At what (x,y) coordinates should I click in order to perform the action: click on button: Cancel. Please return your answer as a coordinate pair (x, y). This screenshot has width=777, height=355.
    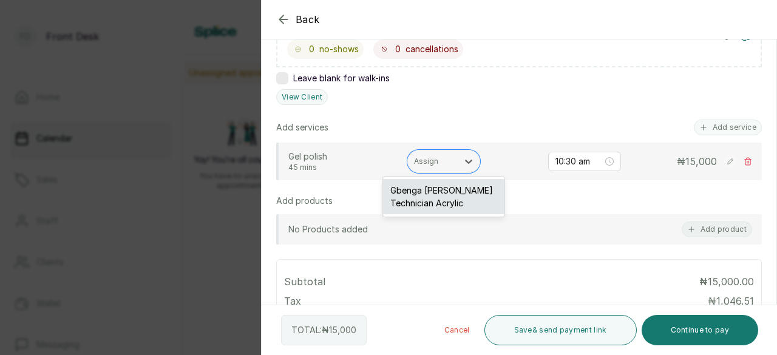
    Looking at the image, I should click on (457, 330).